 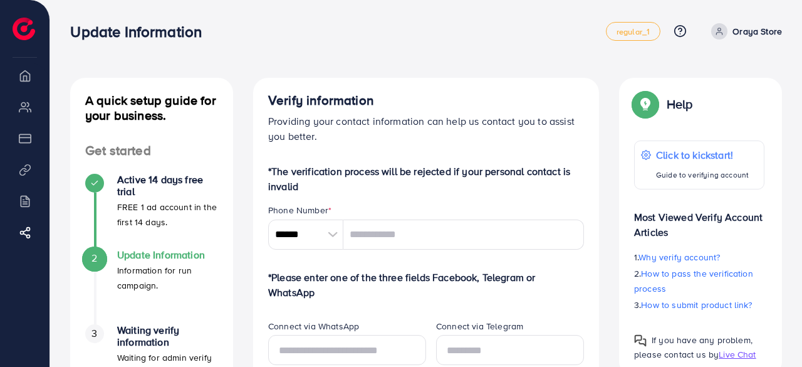 What do you see at coordinates (693, 347) in the screenshot?
I see `span: If you have any problem, please contact us by` at bounding box center [693, 347].